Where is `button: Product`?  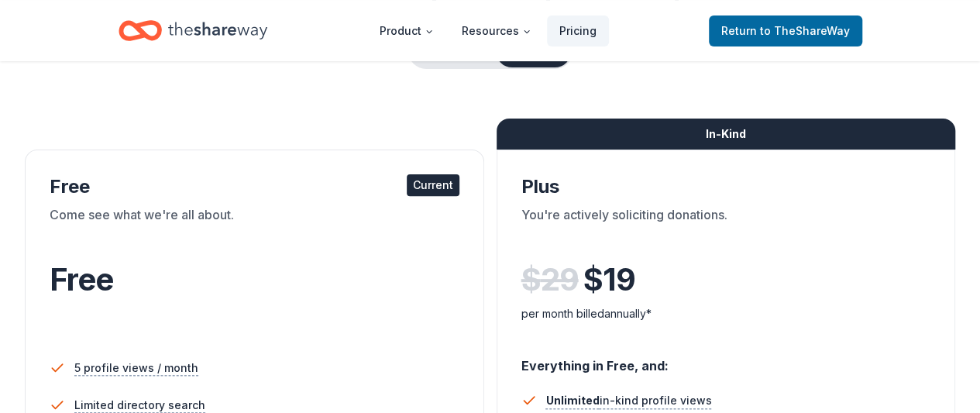
button: Product is located at coordinates (407, 31).